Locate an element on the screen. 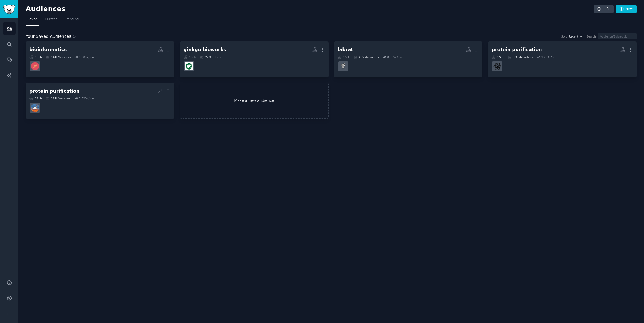  div: Search is located at coordinates (591, 37).